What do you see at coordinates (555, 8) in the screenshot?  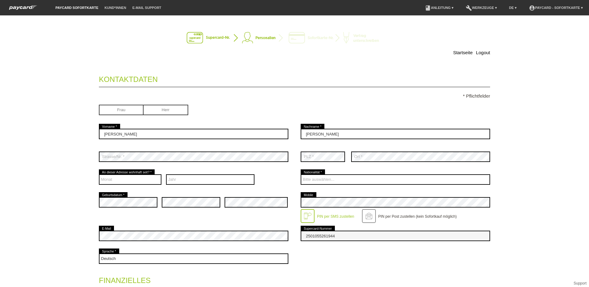 I see `a: account_circlepaycard - Sofortkarte ▾` at bounding box center [555, 8].